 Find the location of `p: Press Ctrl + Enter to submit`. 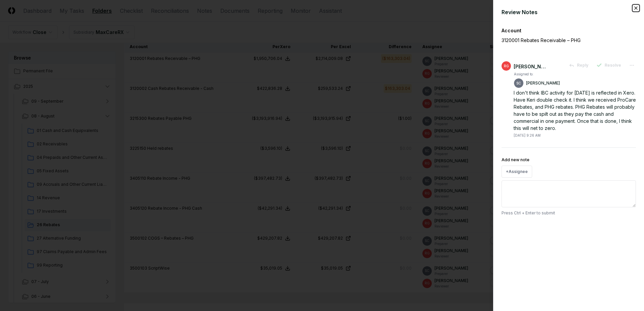

p: Press Ctrl + Enter to submit is located at coordinates (569, 213).